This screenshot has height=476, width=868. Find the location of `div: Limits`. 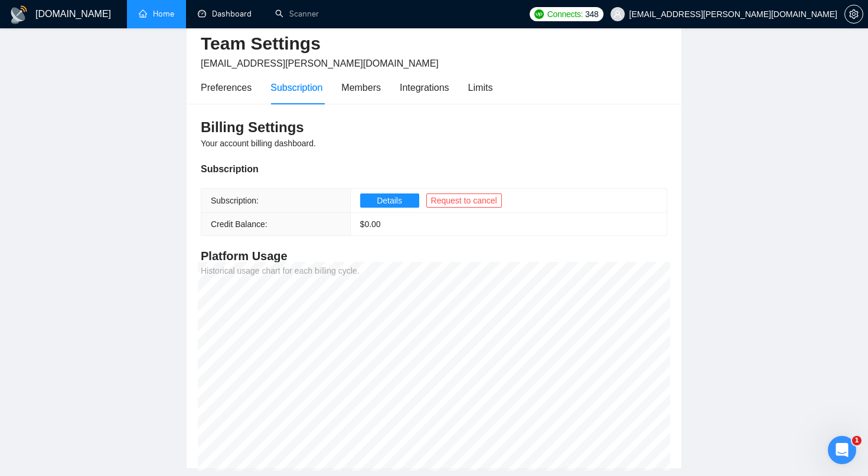

div: Limits is located at coordinates (481, 87).